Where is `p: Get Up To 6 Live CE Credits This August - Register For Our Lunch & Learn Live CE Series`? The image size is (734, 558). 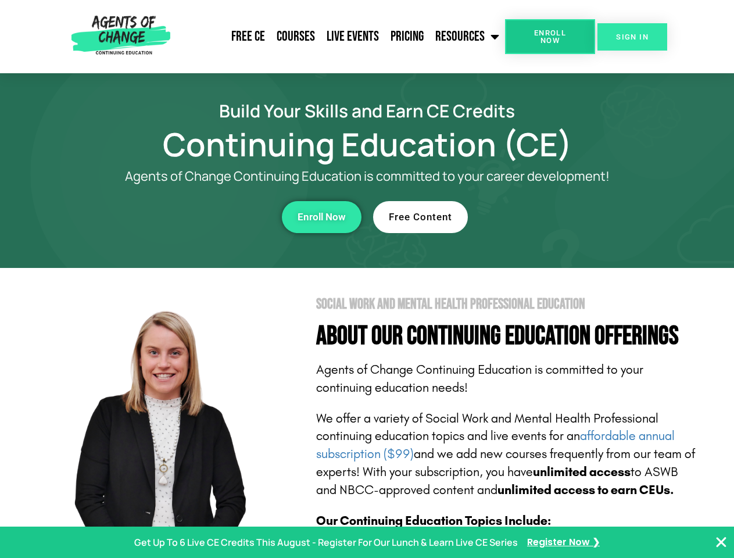 p: Get Up To 6 Live CE Credits This August - Register For Our Lunch & Learn Live CE Series is located at coordinates (326, 542).